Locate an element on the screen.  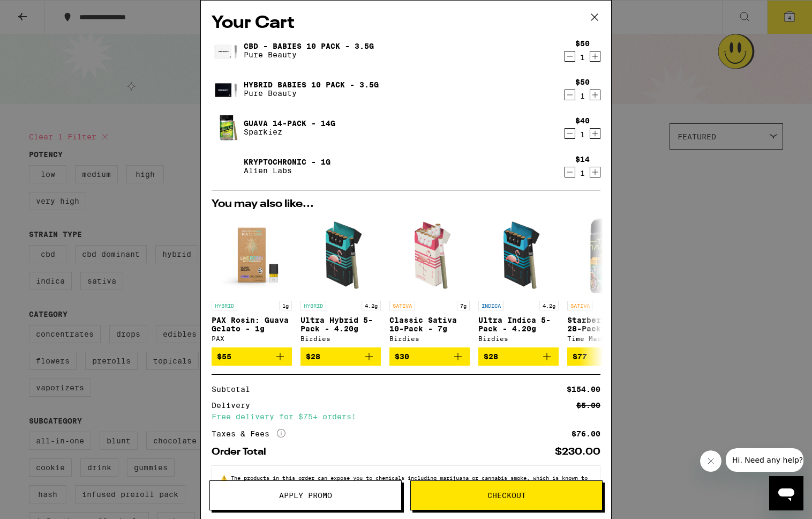
a: Open page for Ultra Hybrid 5-Pack - 4.20g from Birdies is located at coordinates (341, 281).